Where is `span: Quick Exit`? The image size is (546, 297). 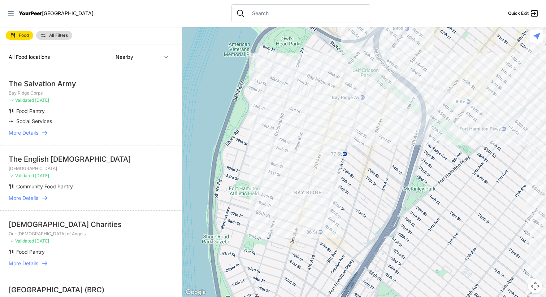 span: Quick Exit is located at coordinates (519, 13).